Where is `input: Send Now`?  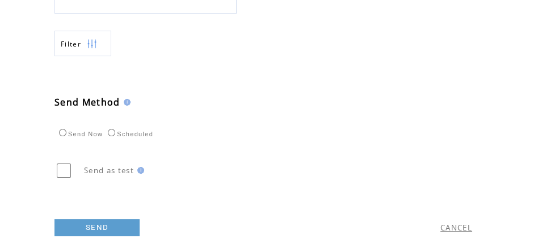
input: Send Now is located at coordinates (62, 132).